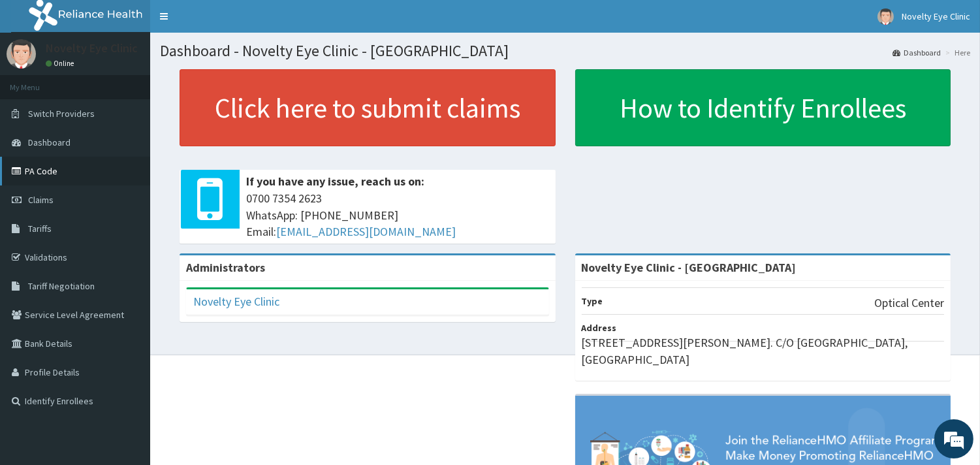  I want to click on b: Type, so click(592, 301).